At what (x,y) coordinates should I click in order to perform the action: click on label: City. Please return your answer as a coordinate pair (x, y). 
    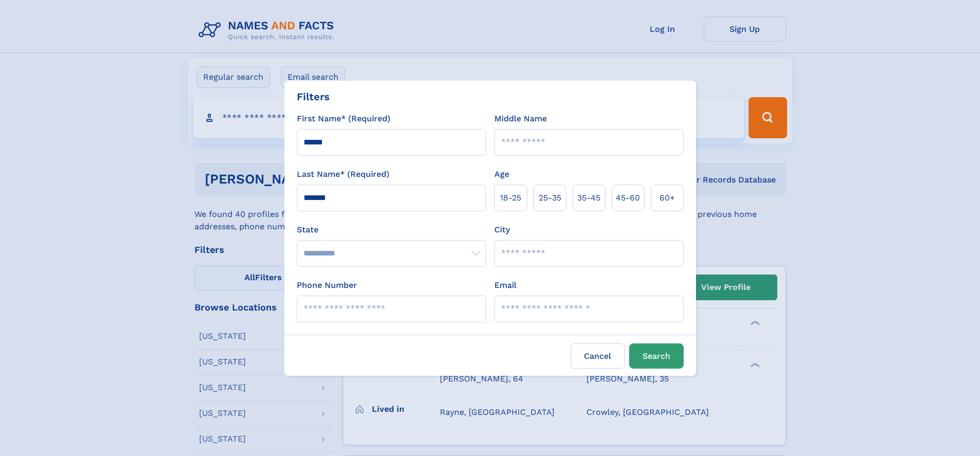
    Looking at the image, I should click on (502, 230).